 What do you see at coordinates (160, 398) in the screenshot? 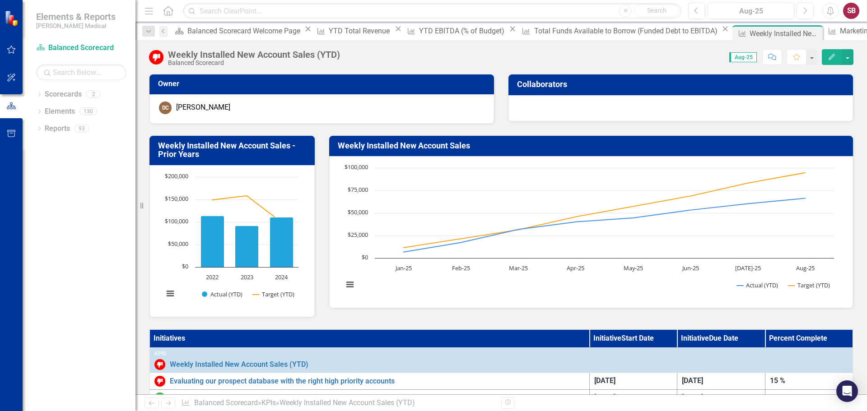
I see `img: On or Above Target` at bounding box center [160, 398].